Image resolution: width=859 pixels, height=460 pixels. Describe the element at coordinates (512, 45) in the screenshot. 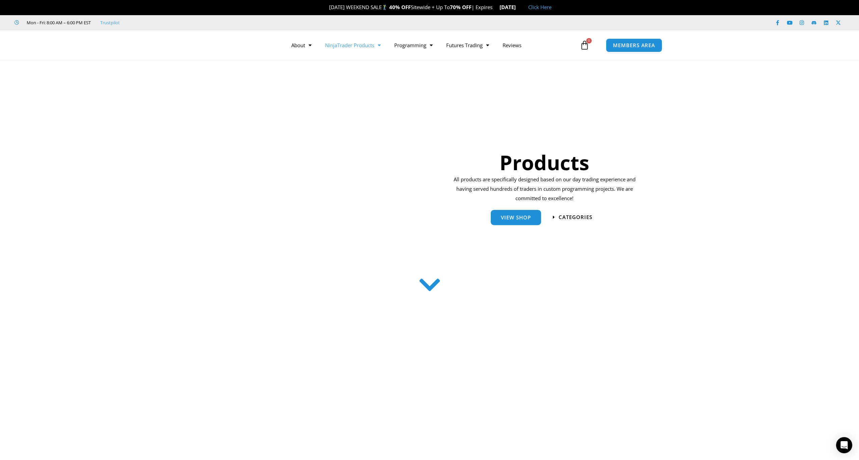

I see `a: Reviews` at that location.